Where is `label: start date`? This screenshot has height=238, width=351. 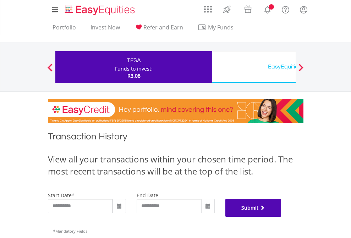
label: start date is located at coordinates (60, 195).